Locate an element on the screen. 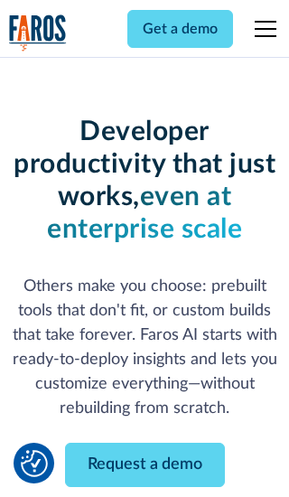 The image size is (289, 497). img: Logo of the analytics and reporting company Faros. is located at coordinates (38, 33).